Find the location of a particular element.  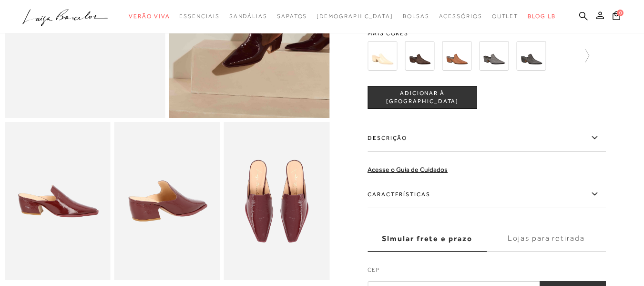

span: Bolsas is located at coordinates (416, 16).